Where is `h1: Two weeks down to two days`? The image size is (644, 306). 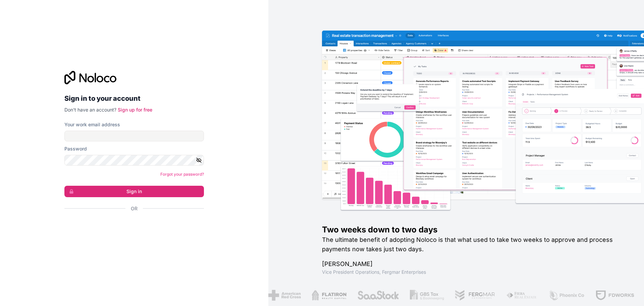 h1: Two weeks down to two days is located at coordinates (473, 230).